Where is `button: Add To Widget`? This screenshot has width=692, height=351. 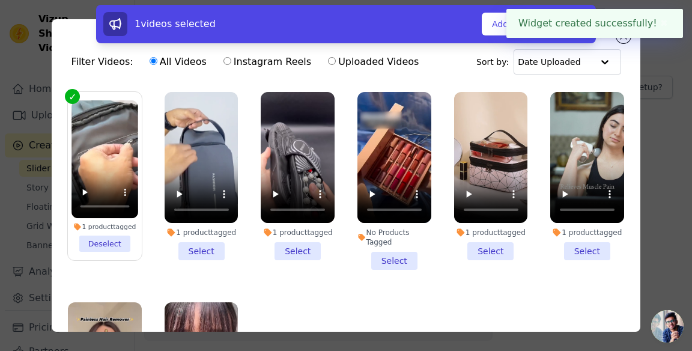
button: Add To Widget is located at coordinates (522, 24).